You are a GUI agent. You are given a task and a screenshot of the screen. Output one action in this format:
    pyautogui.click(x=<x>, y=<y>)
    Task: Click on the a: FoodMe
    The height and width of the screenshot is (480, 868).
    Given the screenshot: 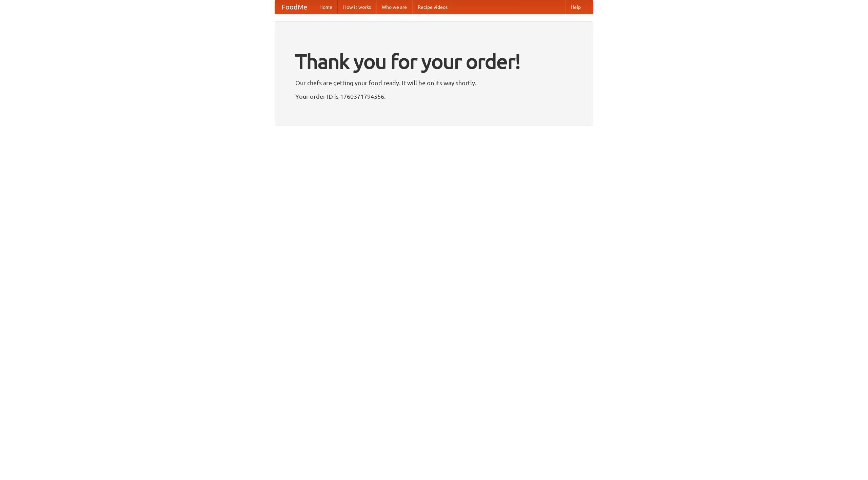 What is the action you would take?
    pyautogui.click(x=294, y=7)
    